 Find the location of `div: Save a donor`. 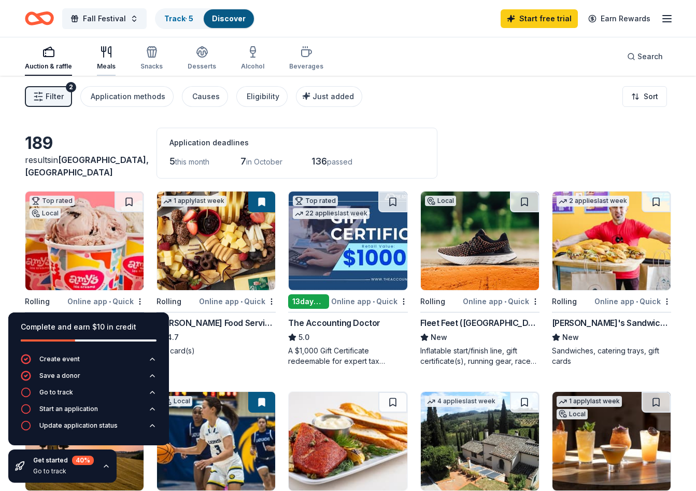

div: Save a donor is located at coordinates (60, 375).